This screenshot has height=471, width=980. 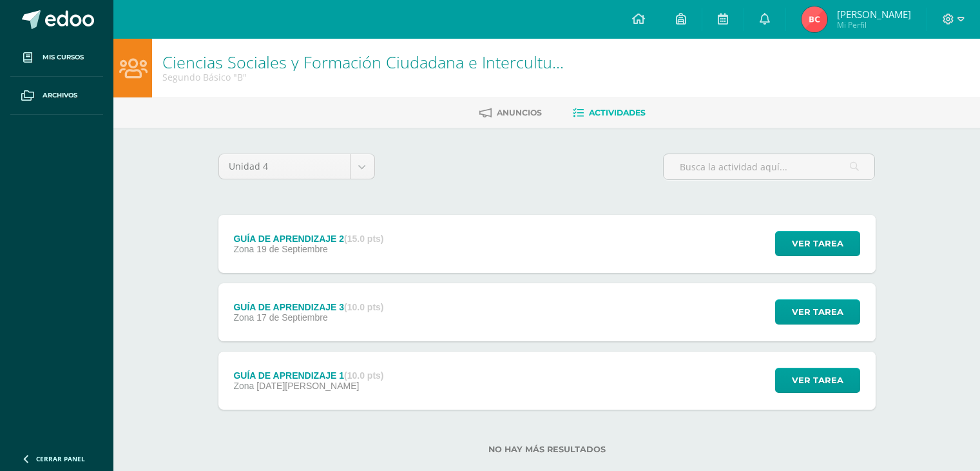 I want to click on img: 17c67a586dd750e8405e0de56cc03a5e.png, so click(x=815, y=19).